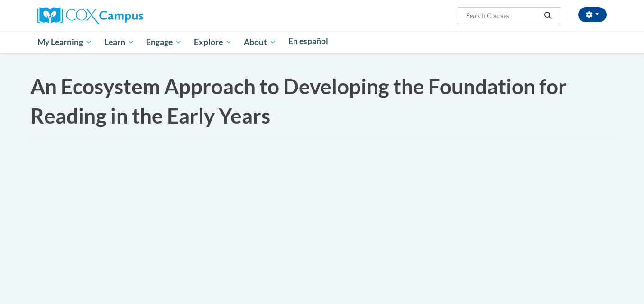 The image size is (644, 304). What do you see at coordinates (213, 42) in the screenshot?
I see `span: Explore` at bounding box center [213, 42].